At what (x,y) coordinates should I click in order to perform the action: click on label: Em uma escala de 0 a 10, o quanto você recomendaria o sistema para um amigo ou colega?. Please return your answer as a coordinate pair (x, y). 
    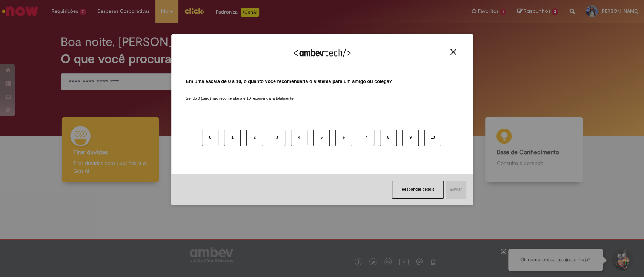
    Looking at the image, I should click on (289, 82).